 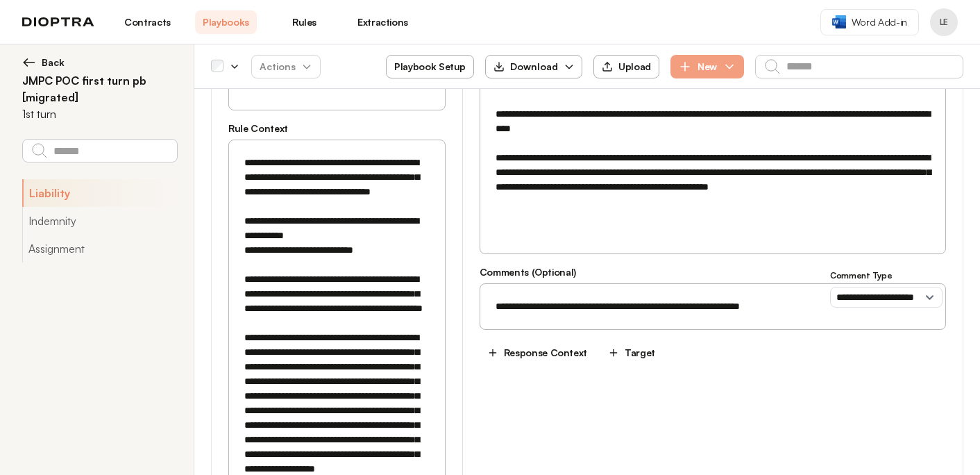 I want to click on button: Indemnity, so click(x=99, y=221).